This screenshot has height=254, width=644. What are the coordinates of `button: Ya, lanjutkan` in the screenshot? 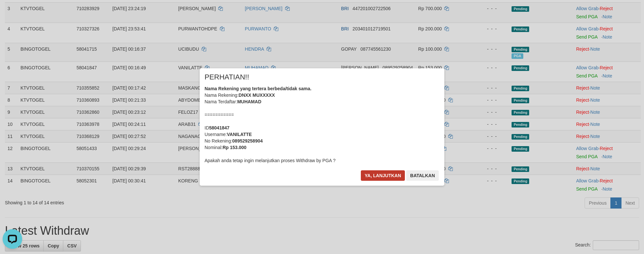 It's located at (383, 176).